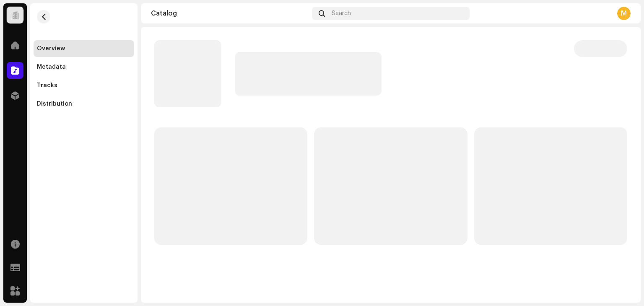 The width and height of the screenshot is (644, 306). I want to click on re-m-nav-item: Overview, so click(84, 49).